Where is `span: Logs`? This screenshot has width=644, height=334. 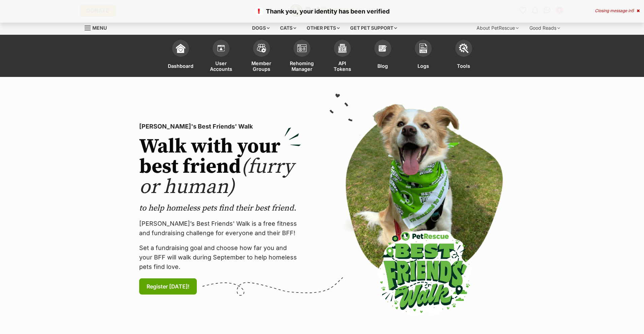 span: Logs is located at coordinates (423, 66).